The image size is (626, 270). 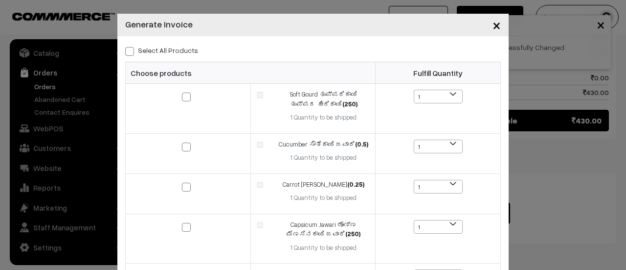 What do you see at coordinates (161, 50) in the screenshot?
I see `label: Select all Products` at bounding box center [161, 50].